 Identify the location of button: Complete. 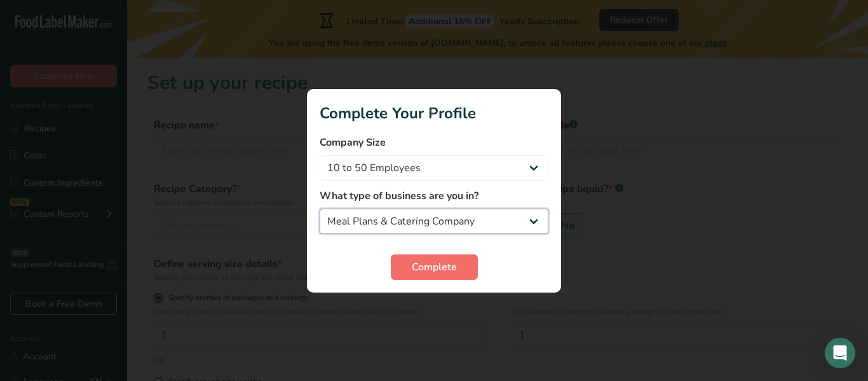
(434, 267).